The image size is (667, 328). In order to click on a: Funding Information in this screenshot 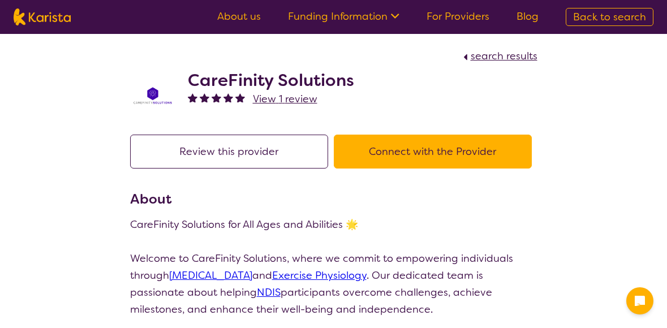, I will do `click(343, 16)`.